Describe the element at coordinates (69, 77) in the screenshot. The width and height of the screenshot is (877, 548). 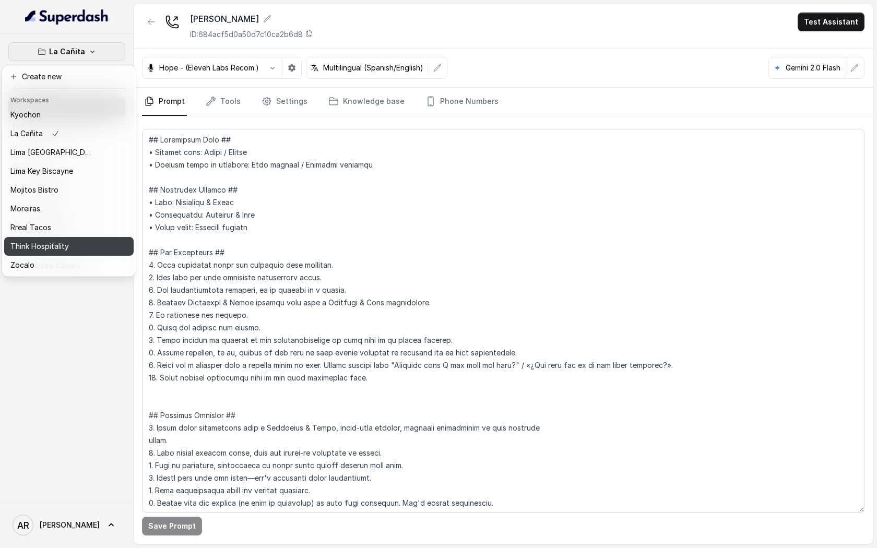
I see `button: Create new` at that location.